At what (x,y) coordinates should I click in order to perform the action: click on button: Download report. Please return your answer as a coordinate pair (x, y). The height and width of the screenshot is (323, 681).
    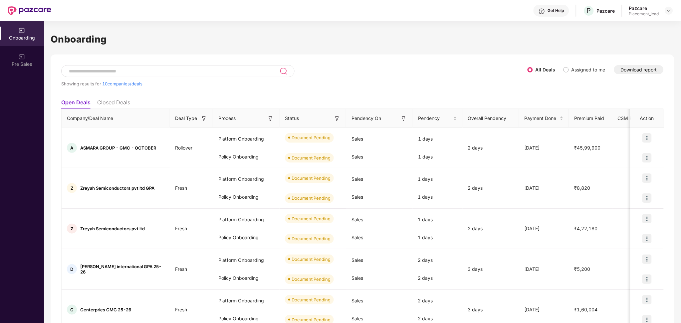
    Looking at the image, I should click on (638, 70).